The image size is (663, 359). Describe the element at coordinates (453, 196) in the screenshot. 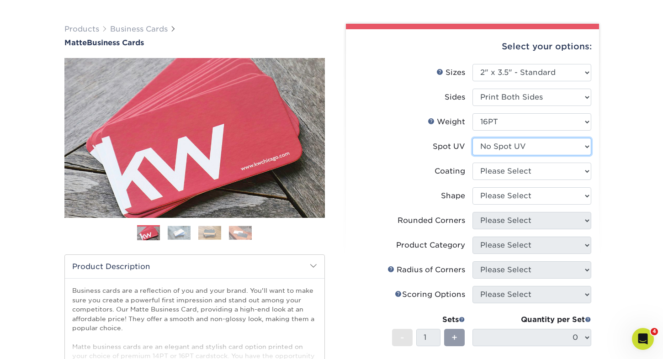

I see `div: Shape` at that location.